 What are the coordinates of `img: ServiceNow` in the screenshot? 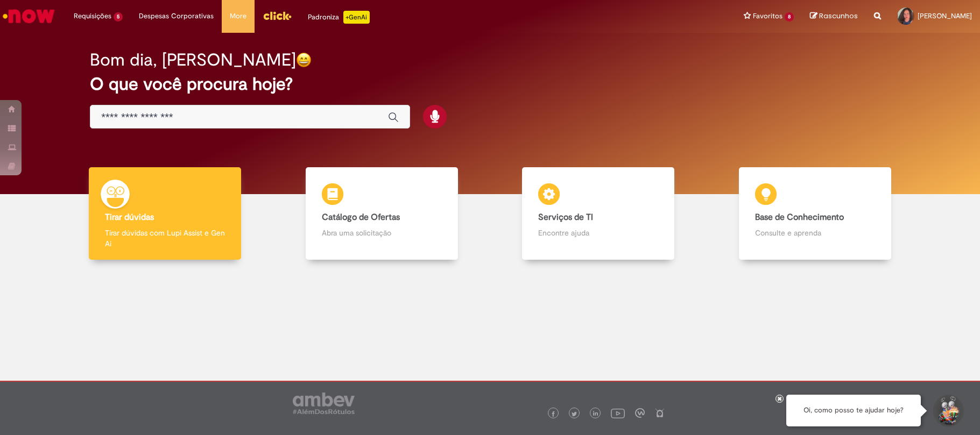 It's located at (29, 16).